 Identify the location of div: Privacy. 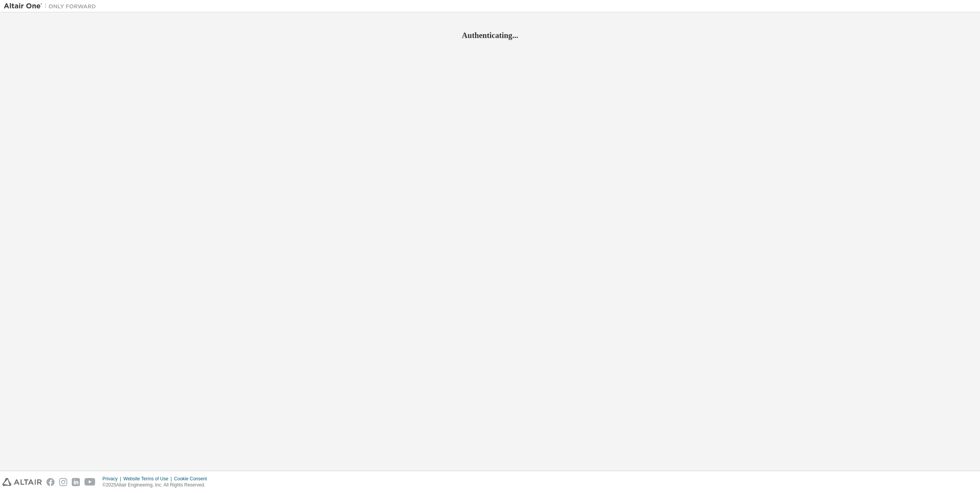
(113, 479).